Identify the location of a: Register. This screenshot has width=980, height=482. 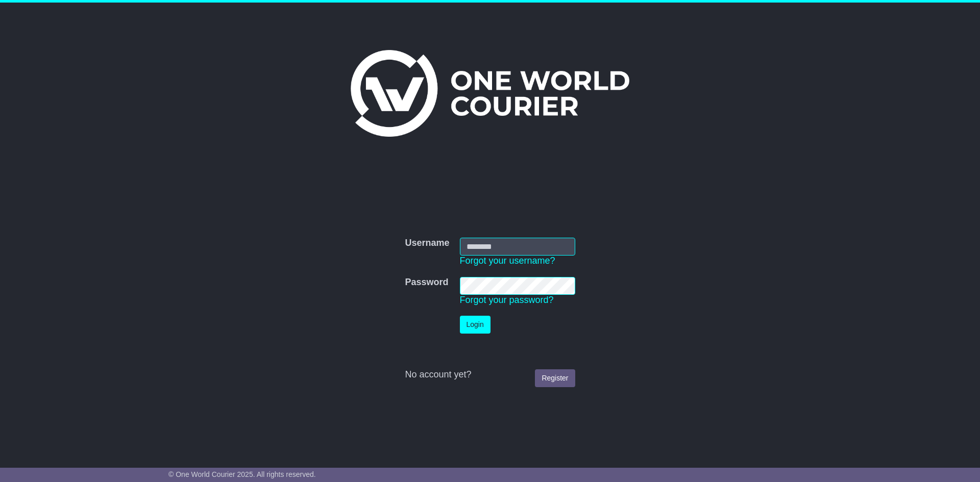
(555, 378).